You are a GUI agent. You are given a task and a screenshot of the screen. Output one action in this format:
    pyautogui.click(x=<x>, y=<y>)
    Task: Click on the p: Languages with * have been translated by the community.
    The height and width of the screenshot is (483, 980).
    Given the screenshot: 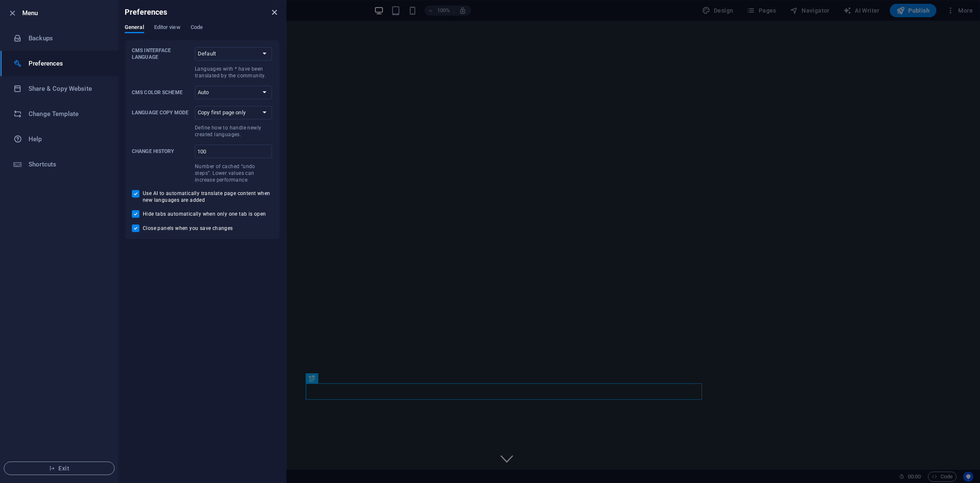 What is the action you would take?
    pyautogui.click(x=234, y=72)
    